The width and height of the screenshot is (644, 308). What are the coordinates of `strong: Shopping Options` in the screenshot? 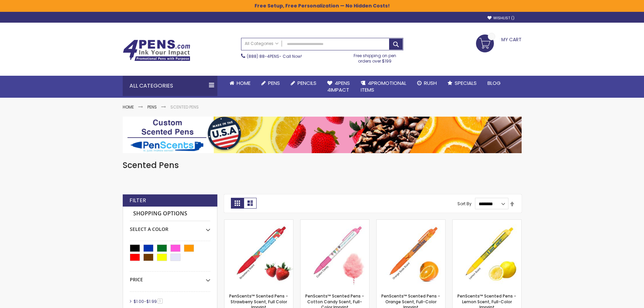 It's located at (170, 214).